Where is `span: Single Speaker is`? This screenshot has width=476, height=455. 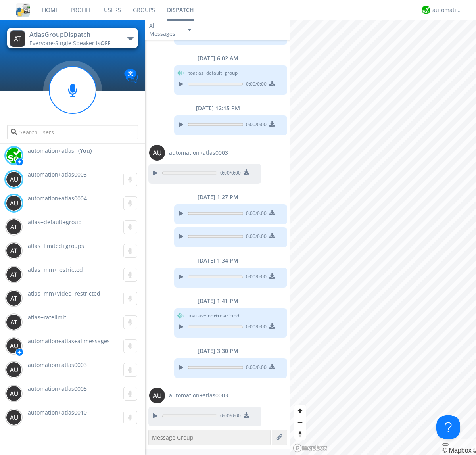
span: Single Speaker is is located at coordinates (83, 43).